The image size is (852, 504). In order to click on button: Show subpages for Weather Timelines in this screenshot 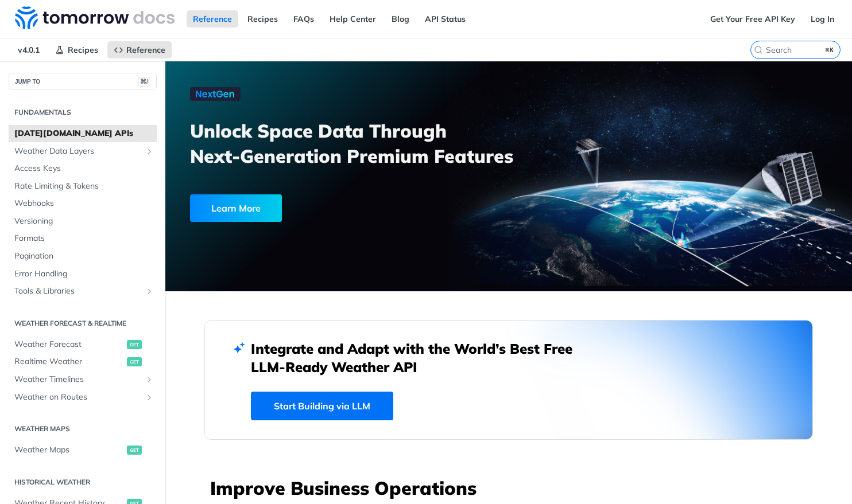, I will do `click(150, 379)`.